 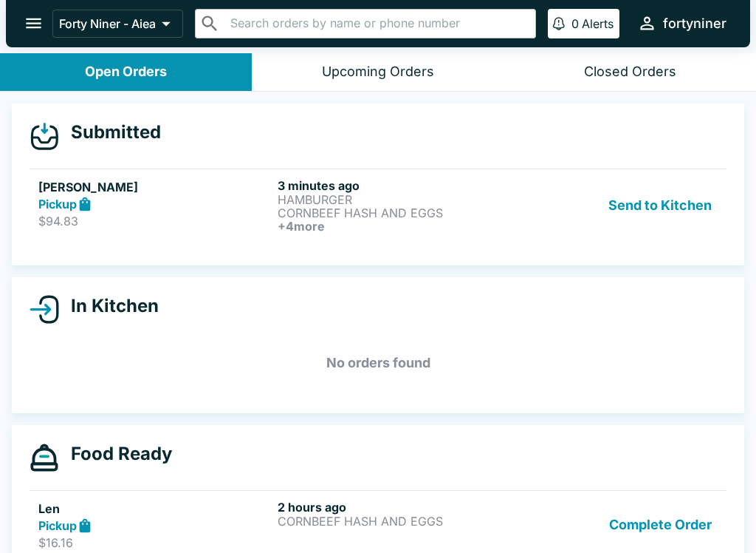 I want to click on button: open drawer, so click(x=33, y=23).